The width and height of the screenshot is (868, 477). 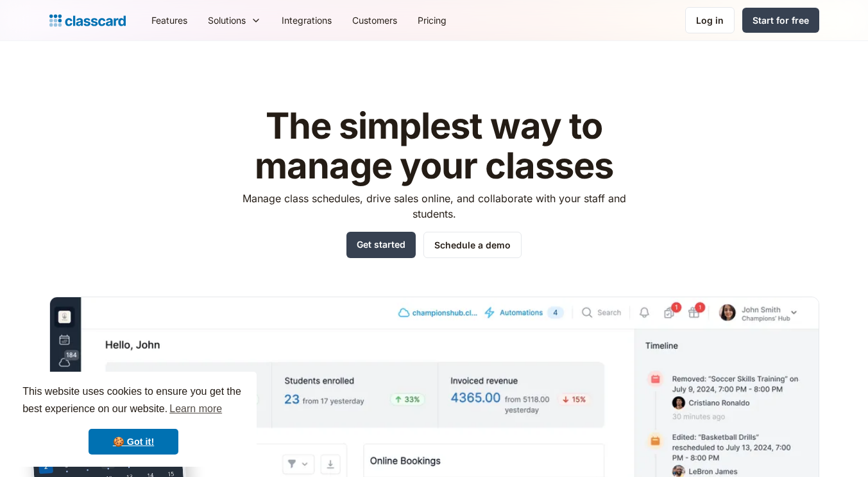 What do you see at coordinates (307, 20) in the screenshot?
I see `a: Integrations` at bounding box center [307, 20].